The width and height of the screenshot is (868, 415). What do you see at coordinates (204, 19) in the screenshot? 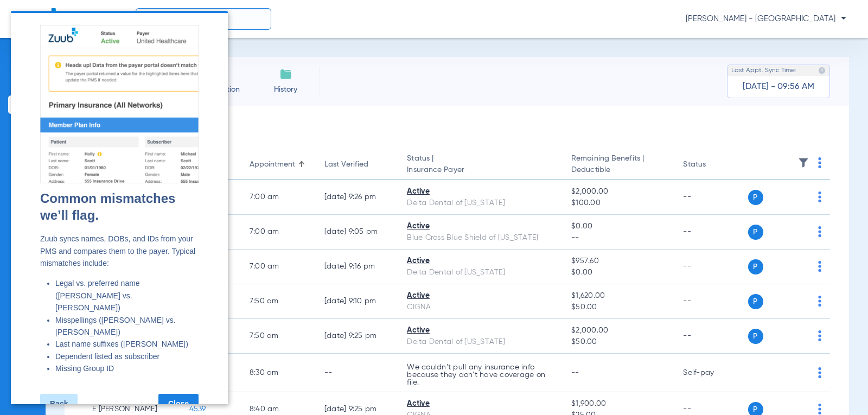
I see `input: Search for patients` at bounding box center [204, 19].